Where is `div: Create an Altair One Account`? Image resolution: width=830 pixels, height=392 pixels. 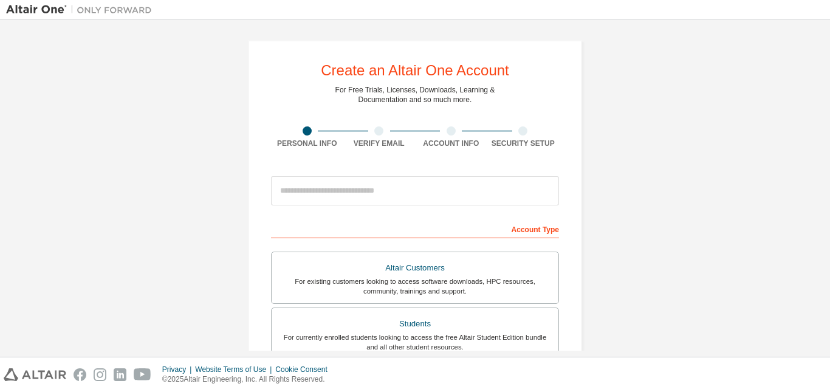
div: Create an Altair One Account is located at coordinates (415, 71).